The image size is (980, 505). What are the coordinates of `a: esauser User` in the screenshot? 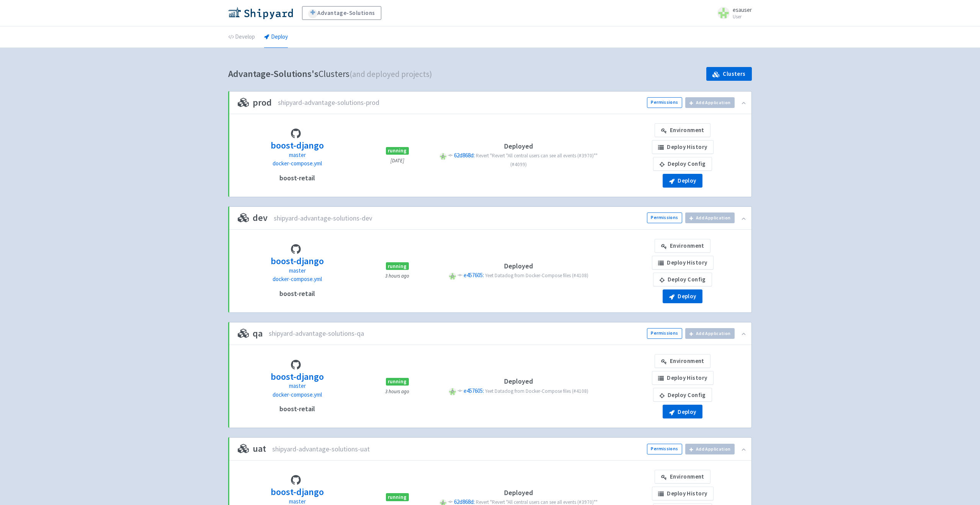 It's located at (733, 13).